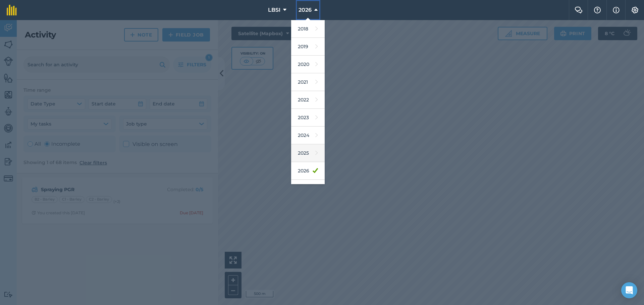 The height and width of the screenshot is (305, 644). Describe the element at coordinates (12, 10) in the screenshot. I see `img: fieldmargin Logo` at that location.